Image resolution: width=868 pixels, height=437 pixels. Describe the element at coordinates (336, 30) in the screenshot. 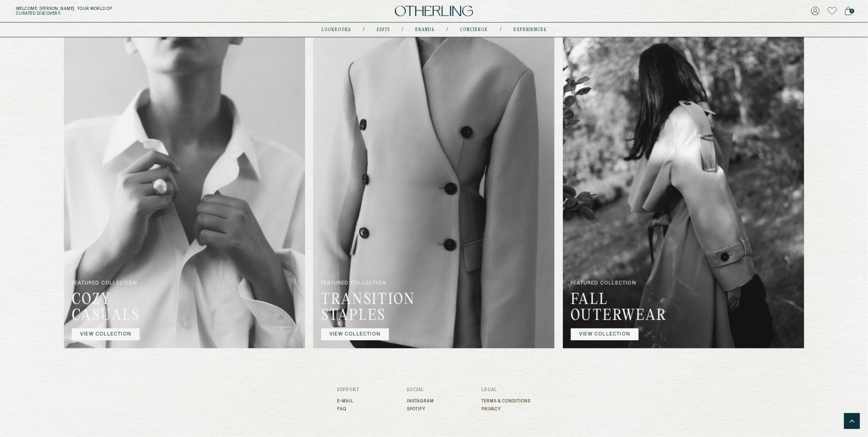

I see `a: lookbooks` at that location.